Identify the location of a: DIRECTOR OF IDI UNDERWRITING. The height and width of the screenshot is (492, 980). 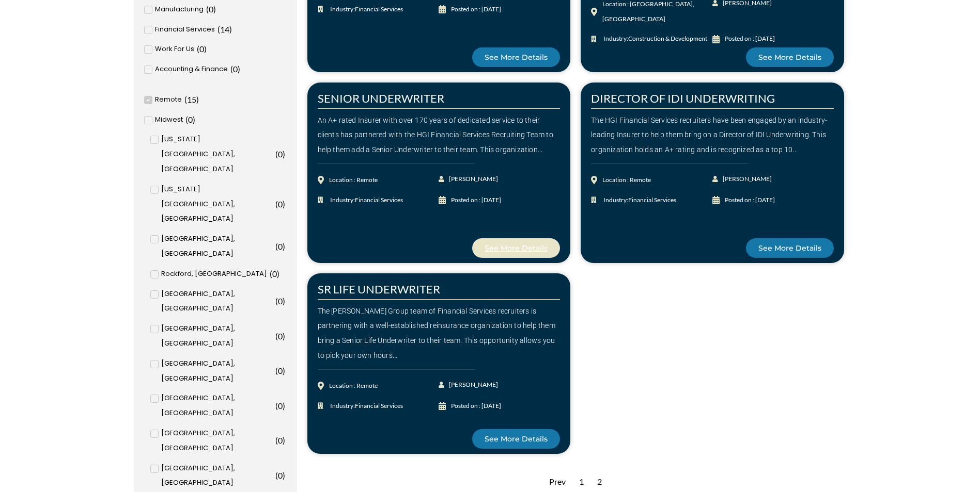
(683, 98).